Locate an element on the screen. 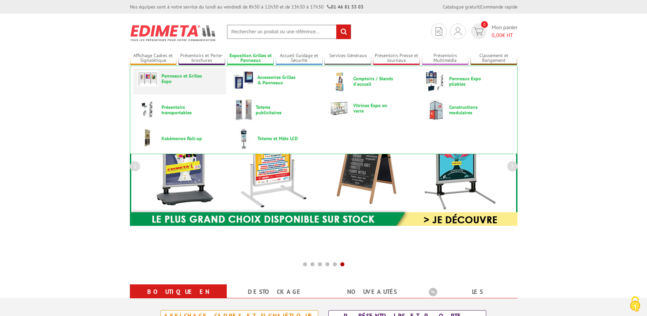 The width and height of the screenshot is (647, 316). span: 0,00 is located at coordinates (497, 35).